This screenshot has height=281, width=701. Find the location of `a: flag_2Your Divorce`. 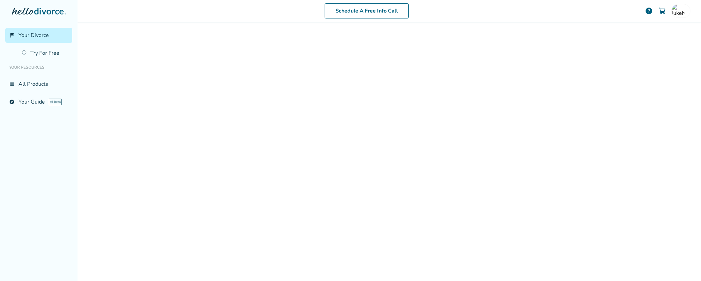

a: flag_2Your Divorce is located at coordinates (39, 35).